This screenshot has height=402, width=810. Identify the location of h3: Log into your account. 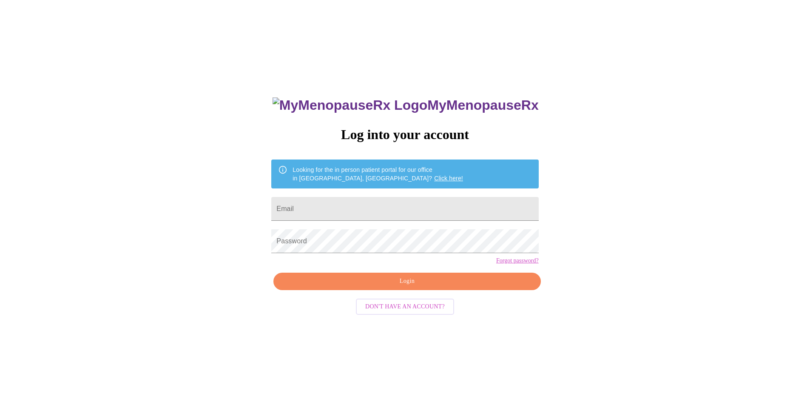
(405, 134).